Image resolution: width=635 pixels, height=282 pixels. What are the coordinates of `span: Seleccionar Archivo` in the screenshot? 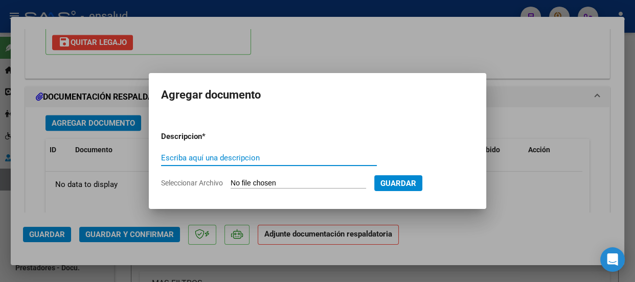 It's located at (192, 183).